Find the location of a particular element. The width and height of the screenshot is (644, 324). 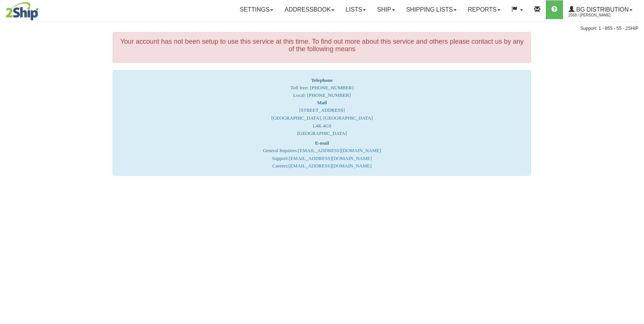

img: logo2569.jpg is located at coordinates (22, 11).